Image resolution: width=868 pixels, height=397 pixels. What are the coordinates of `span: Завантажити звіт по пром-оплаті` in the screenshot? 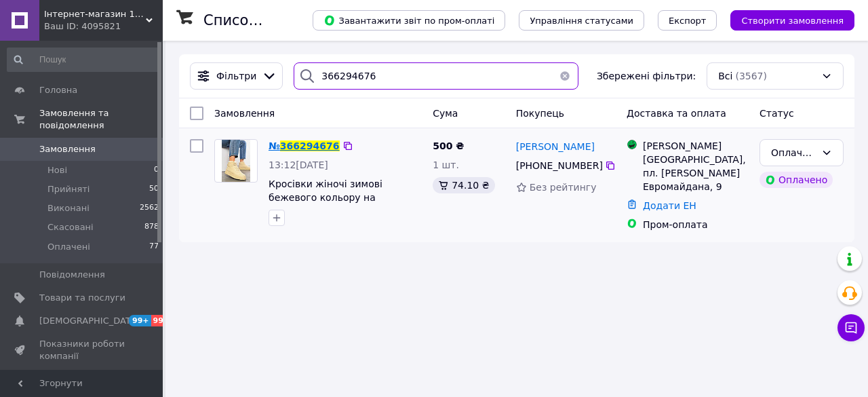 It's located at (409, 20).